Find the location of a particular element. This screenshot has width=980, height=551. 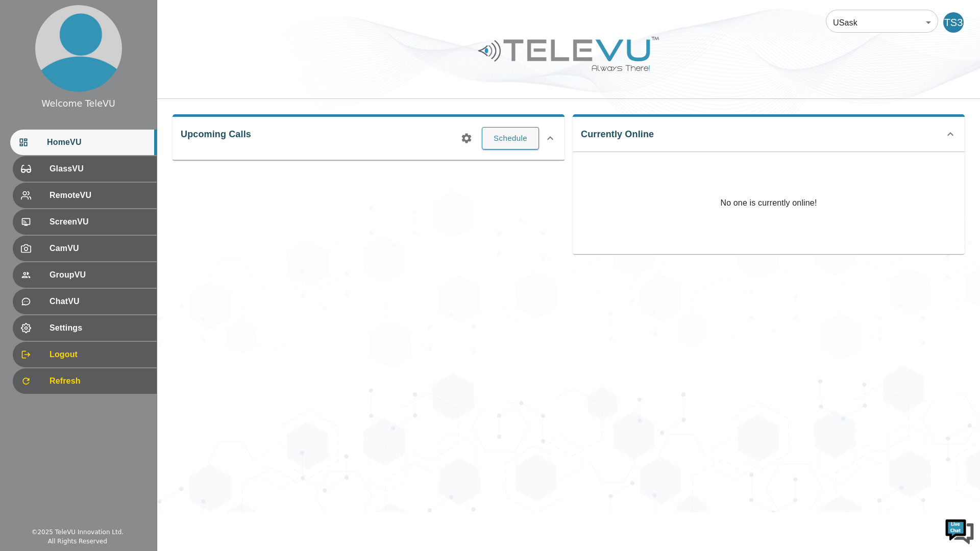

div: © 2025 TeleVU Innovation Ltd. is located at coordinates (77, 532).